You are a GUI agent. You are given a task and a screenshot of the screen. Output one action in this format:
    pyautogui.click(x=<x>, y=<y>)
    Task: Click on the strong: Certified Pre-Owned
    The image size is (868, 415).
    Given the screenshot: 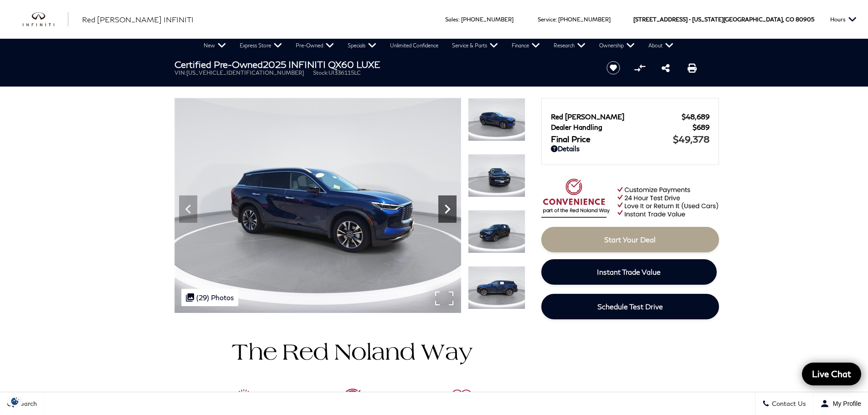 What is the action you would take?
    pyautogui.click(x=219, y=64)
    